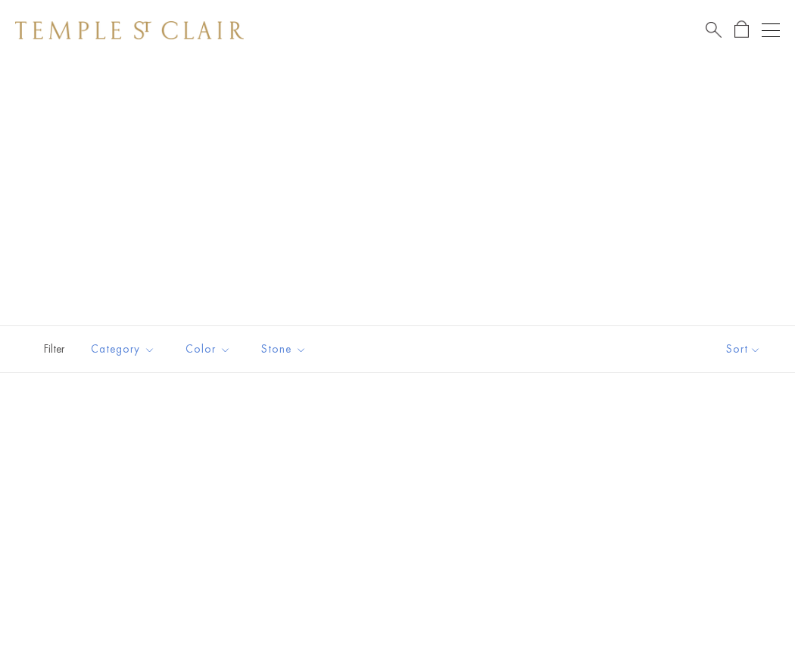 The height and width of the screenshot is (672, 795). What do you see at coordinates (713, 29) in the screenshot?
I see `a: Search` at bounding box center [713, 29].